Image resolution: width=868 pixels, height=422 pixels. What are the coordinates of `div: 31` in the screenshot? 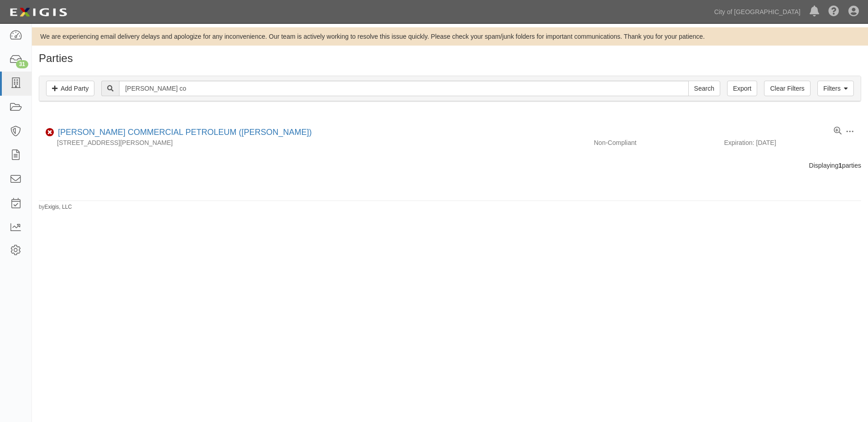 It's located at (22, 64).